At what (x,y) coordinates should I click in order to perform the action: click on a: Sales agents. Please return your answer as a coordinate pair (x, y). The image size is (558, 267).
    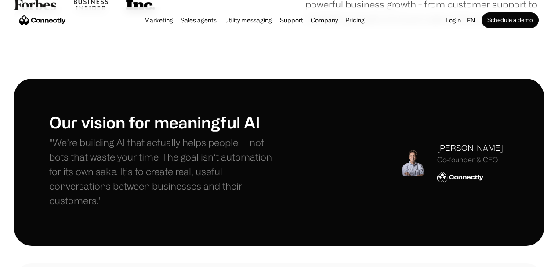
    Looking at the image, I should click on (199, 20).